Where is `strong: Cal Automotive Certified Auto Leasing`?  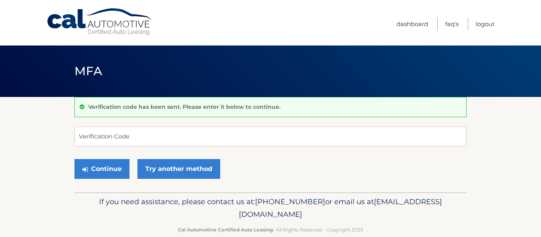 strong: Cal Automotive Certified Auto Leasing is located at coordinates (226, 230).